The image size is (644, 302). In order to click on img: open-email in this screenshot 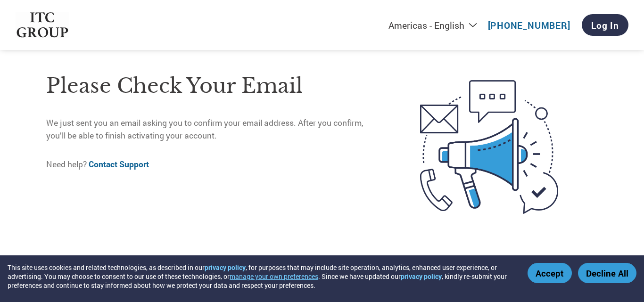, I will do `click(488, 147)`.